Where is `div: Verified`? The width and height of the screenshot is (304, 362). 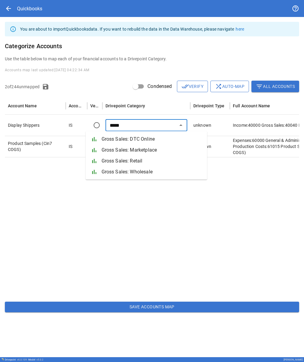 div: Verified is located at coordinates (94, 106).